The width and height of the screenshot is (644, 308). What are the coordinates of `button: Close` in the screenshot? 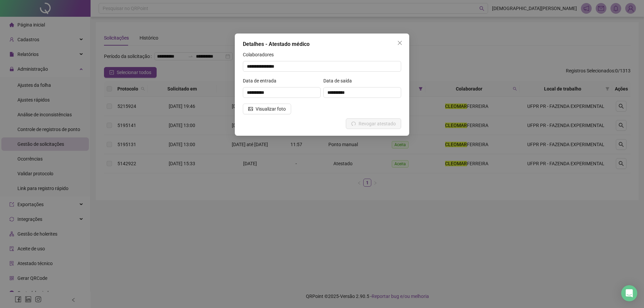 It's located at (400, 43).